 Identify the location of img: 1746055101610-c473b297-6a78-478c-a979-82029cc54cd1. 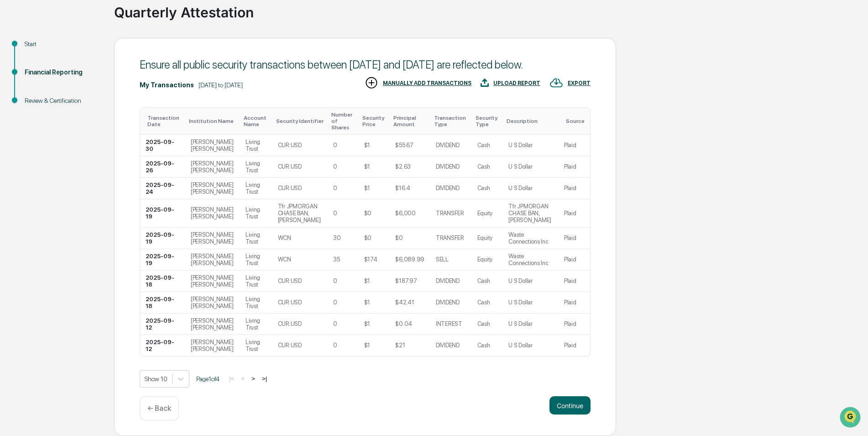
(17, 78).